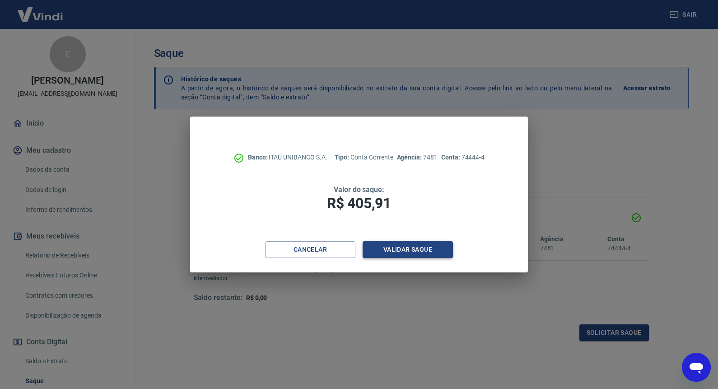 The height and width of the screenshot is (389, 718). Describe the element at coordinates (359, 189) in the screenshot. I see `span: Valor do saque:` at that location.